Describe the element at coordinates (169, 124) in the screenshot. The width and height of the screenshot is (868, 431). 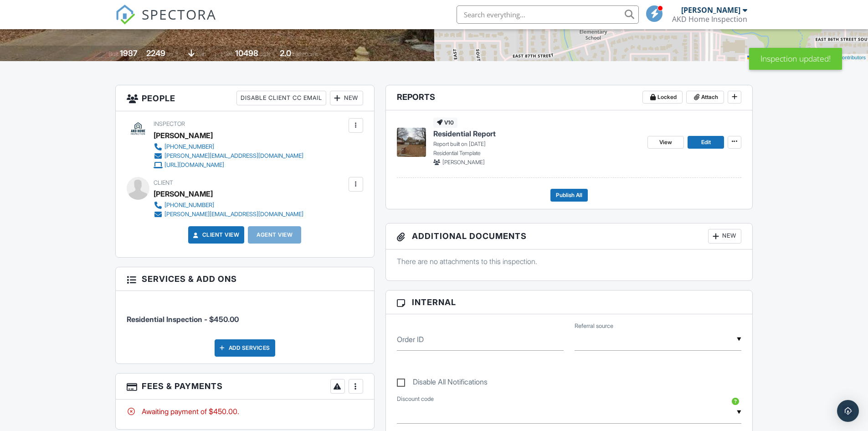
I see `span: Inspector` at that location.